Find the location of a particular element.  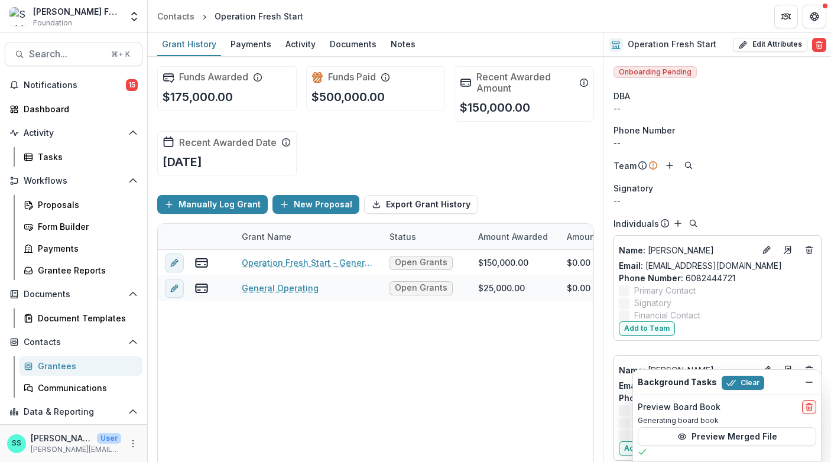

span: Search... is located at coordinates (66, 54).